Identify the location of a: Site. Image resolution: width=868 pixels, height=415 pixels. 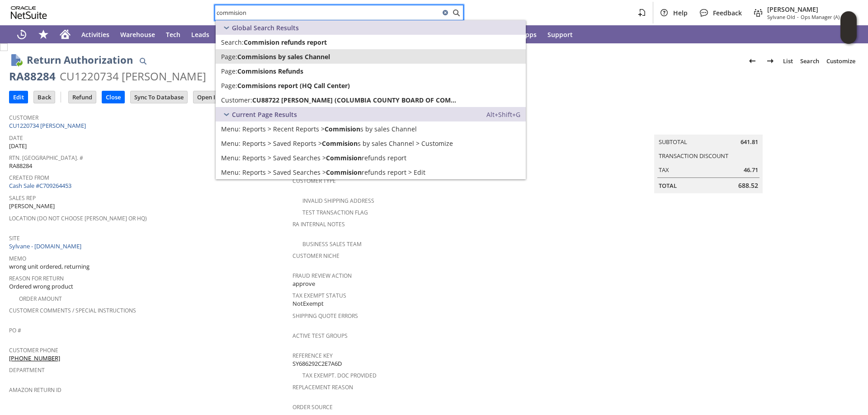
(15, 238).